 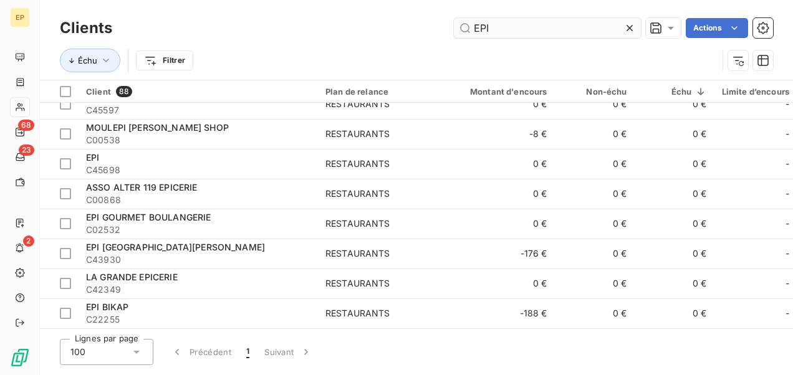 I want to click on span: 2, so click(x=29, y=241).